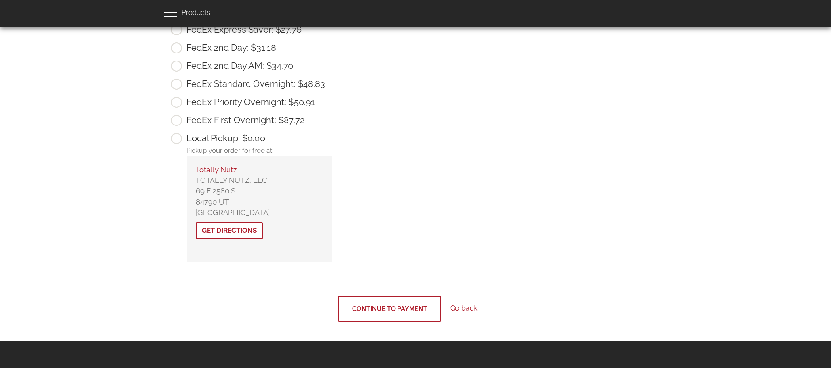 This screenshot has height=368, width=831. Describe the element at coordinates (196, 13) in the screenshot. I see `span: Products` at that location.